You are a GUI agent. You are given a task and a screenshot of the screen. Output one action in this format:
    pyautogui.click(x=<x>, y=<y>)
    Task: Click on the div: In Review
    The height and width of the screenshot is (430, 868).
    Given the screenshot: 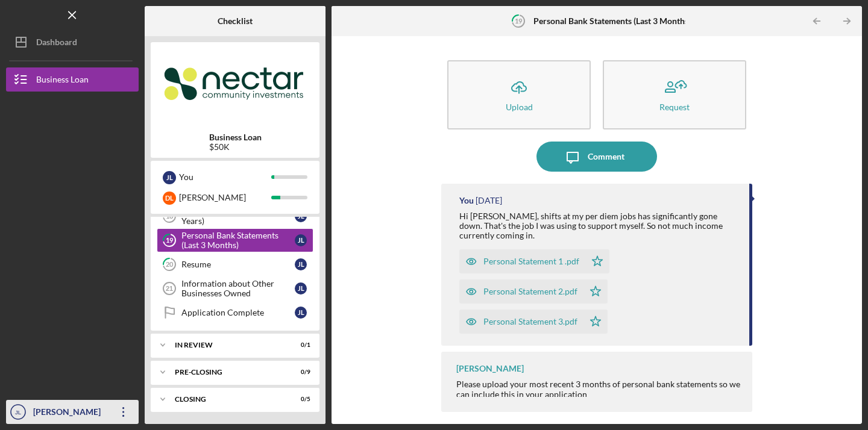 What is the action you would take?
    pyautogui.click(x=227, y=345)
    